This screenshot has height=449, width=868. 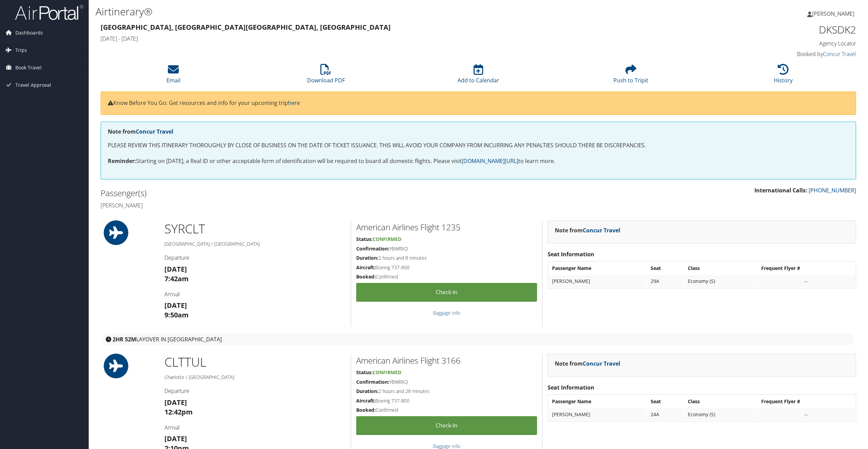 What do you see at coordinates (665, 414) in the screenshot?
I see `td: 24A` at bounding box center [665, 414].